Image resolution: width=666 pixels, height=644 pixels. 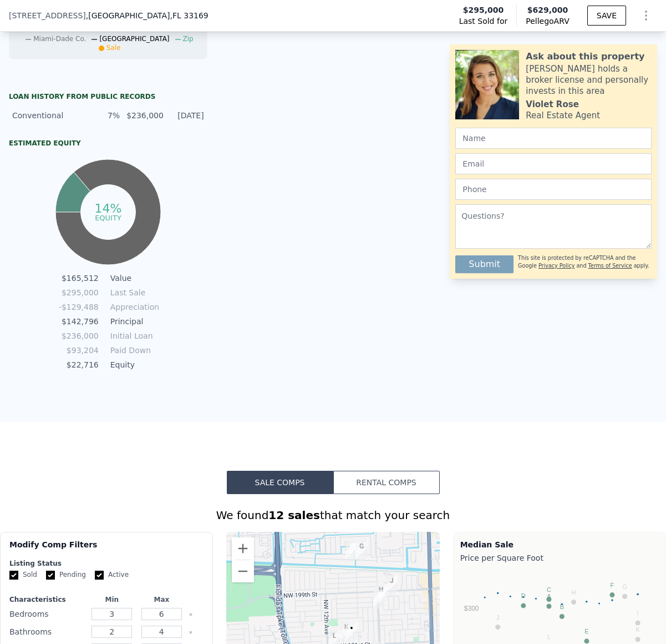 I want to click on div: Conventional, so click(x=45, y=116).